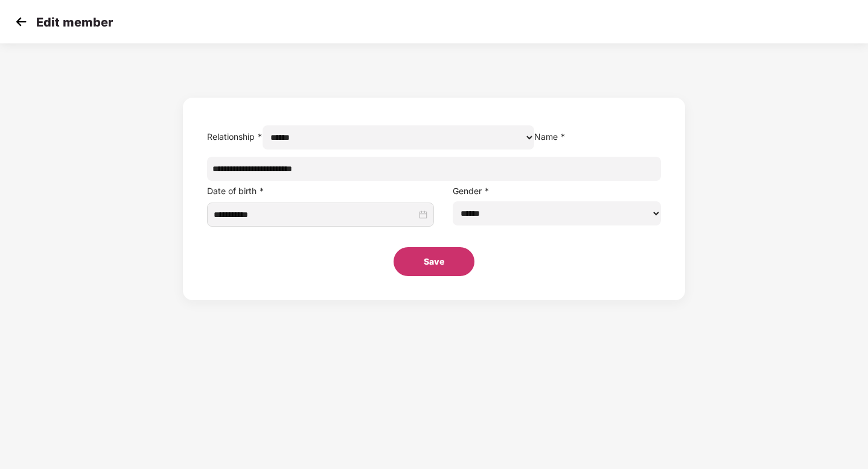 The image size is (868, 469). Describe the element at coordinates (21, 22) in the screenshot. I see `img: svg+xml;base64,PHN2ZyB4bWxucz0iaHR0cDovL3d3dy53My5vcmcvMjAwMC9zdmciIHdpZHRoPSIzMCIgaGVpZ2h0PSIzMC...` at that location.